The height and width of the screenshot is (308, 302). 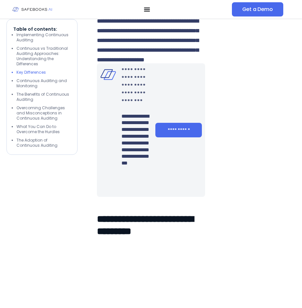 I want to click on button: Menu Toggle, so click(x=147, y=9).